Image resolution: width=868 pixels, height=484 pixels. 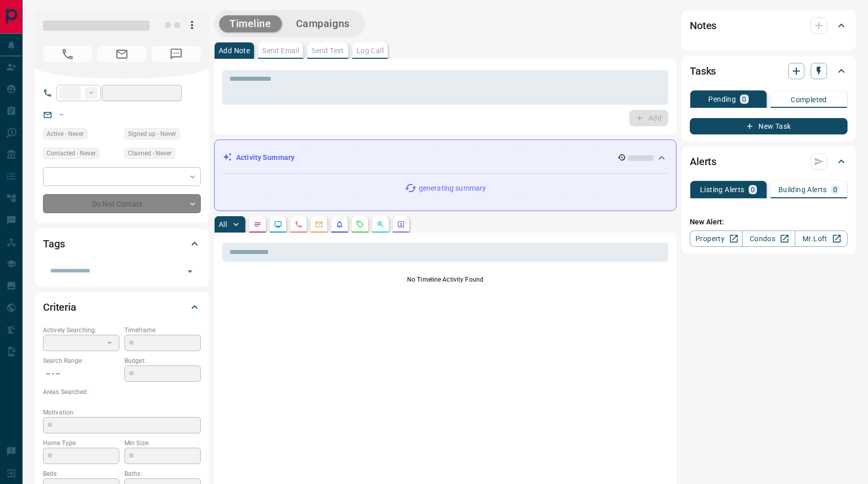 What do you see at coordinates (381, 224) in the screenshot?
I see `svg: Opportunities` at bounding box center [381, 224].